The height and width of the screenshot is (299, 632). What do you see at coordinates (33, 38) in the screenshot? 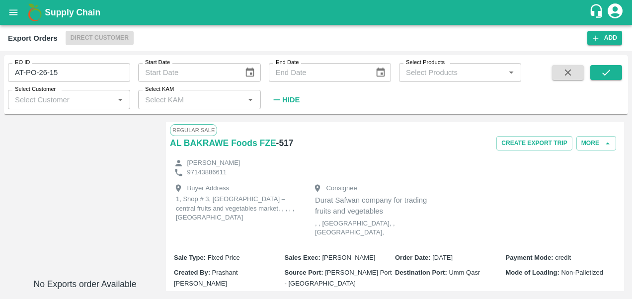
I see `div: Export Orders` at bounding box center [33, 38].